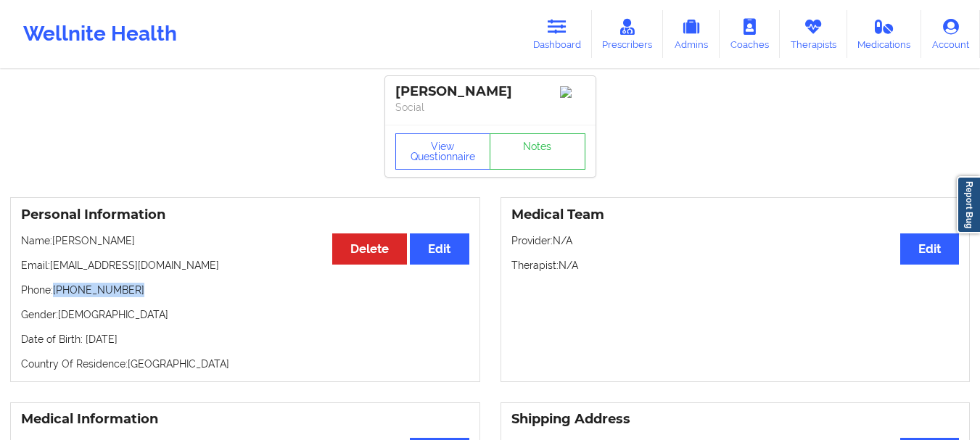 This screenshot has height=440, width=980. Describe the element at coordinates (814, 34) in the screenshot. I see `a: Therapists` at that location.